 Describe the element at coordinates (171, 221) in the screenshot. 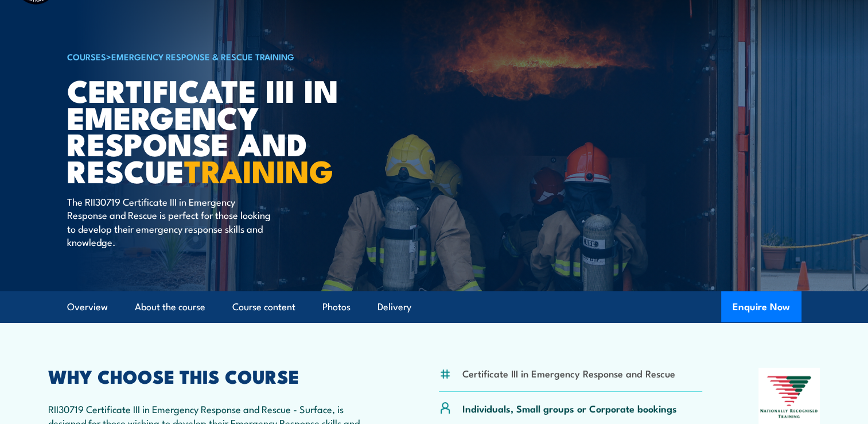

I see `p: The RII30719 Certificate III in Emergency Response and Rescue is perfect for those looking to dev...` at that location.